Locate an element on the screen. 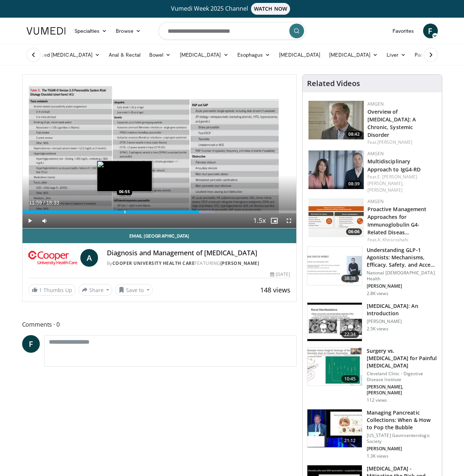  div: By FEATURING is located at coordinates (199, 264).